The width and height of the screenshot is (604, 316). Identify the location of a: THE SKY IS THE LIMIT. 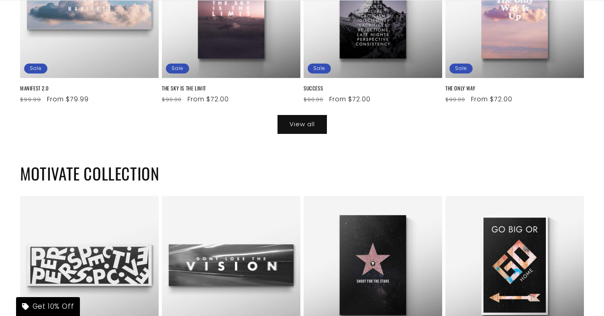
(231, 88).